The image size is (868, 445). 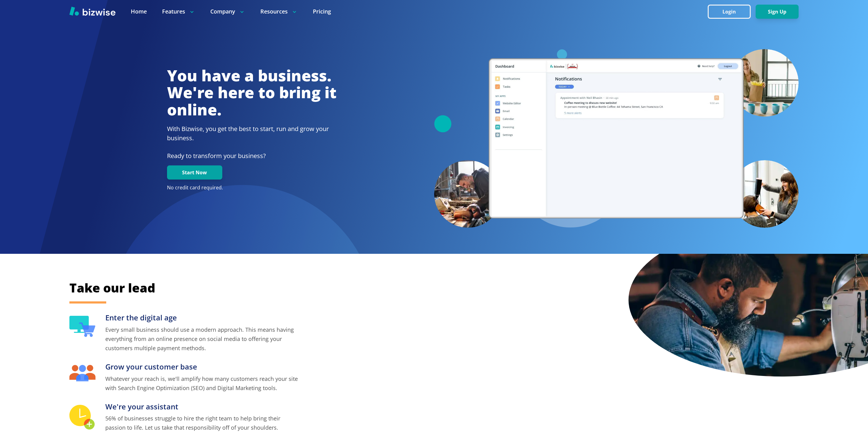 What do you see at coordinates (252, 156) in the screenshot?
I see `p: Ready to transform your business?` at bounding box center [252, 156].